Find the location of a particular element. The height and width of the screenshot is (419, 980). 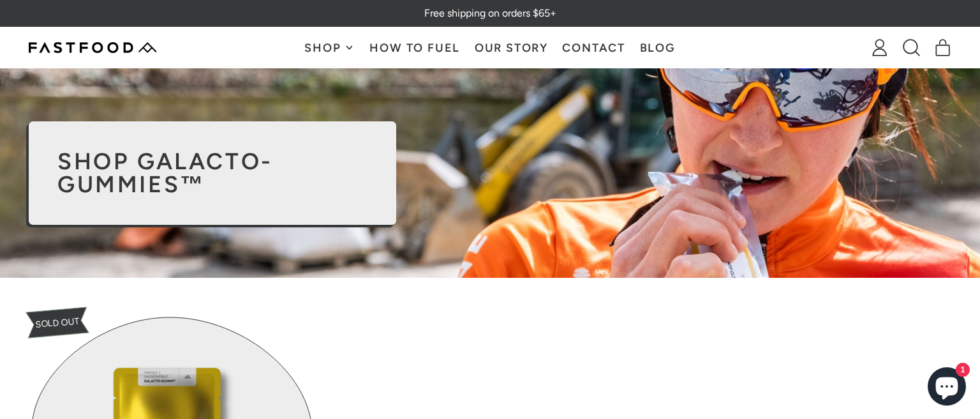

a: Fastfood is located at coordinates (93, 47).